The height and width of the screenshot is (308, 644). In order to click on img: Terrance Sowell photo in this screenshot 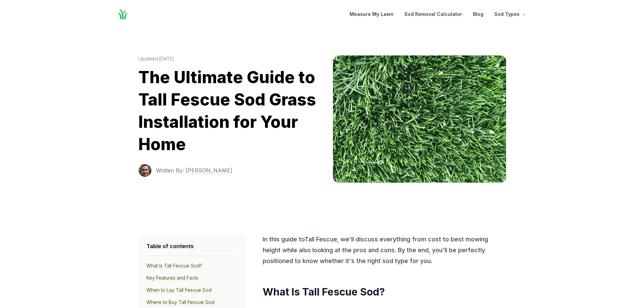, I will do `click(145, 170)`.